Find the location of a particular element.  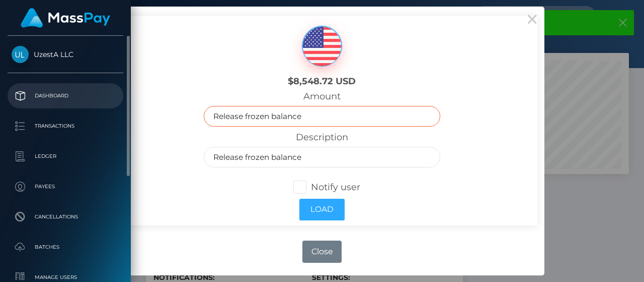

p: Batches is located at coordinates (65, 247).